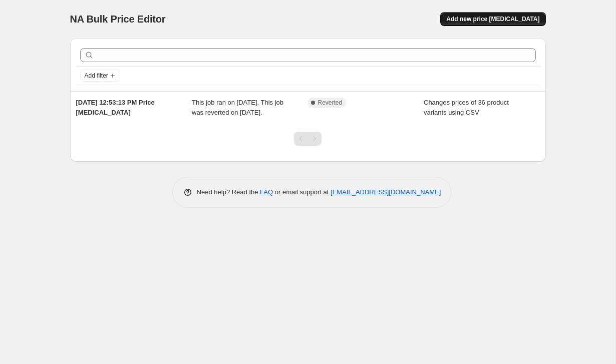  What do you see at coordinates (307, 139) in the screenshot?
I see `nav: Pagination` at bounding box center [307, 139].